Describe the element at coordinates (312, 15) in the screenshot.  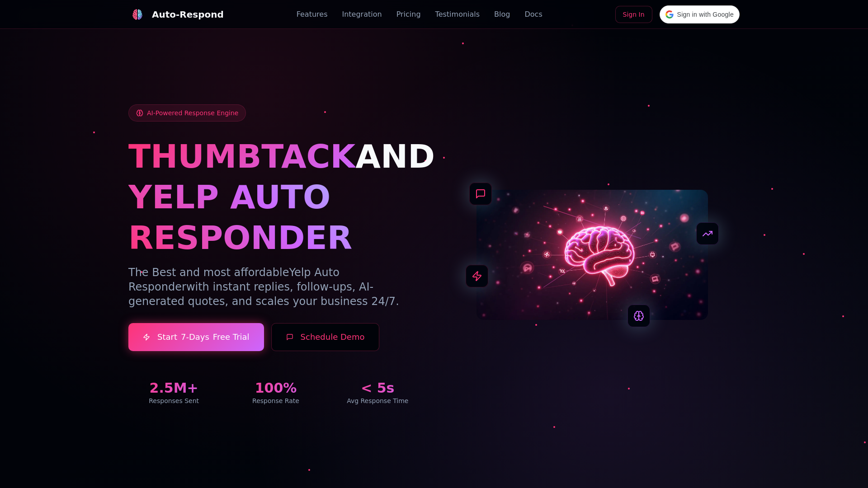
I see `a: Features` at that location.